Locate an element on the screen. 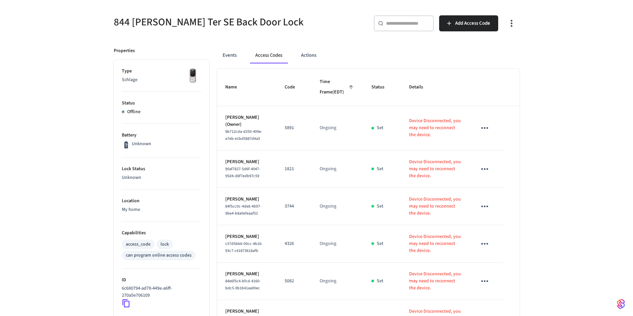 This screenshot has height=316, width=633. p: Offline is located at coordinates (134, 112).